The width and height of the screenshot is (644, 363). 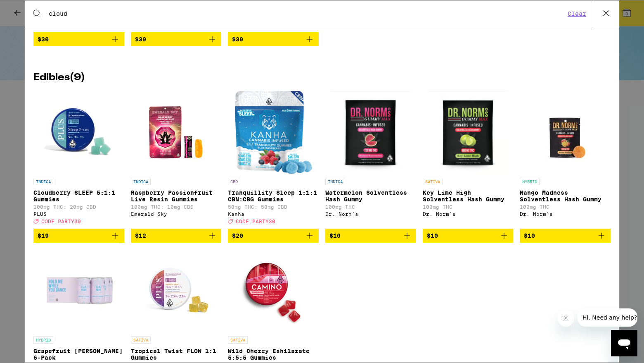 What do you see at coordinates (176, 160) in the screenshot?
I see `a: Open page for Raspberry Passionfruit Live Resin Gummies from Emerald Sky` at bounding box center [176, 160].